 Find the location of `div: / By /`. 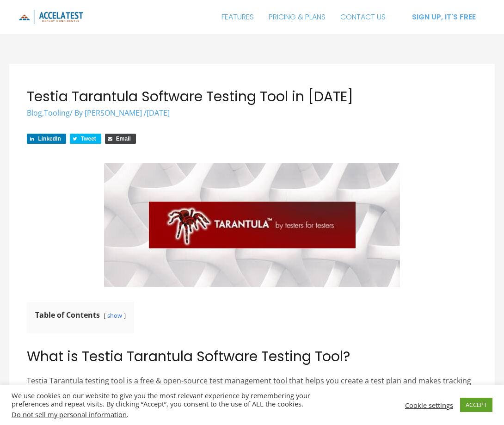

div: / By / is located at coordinates (252, 113).